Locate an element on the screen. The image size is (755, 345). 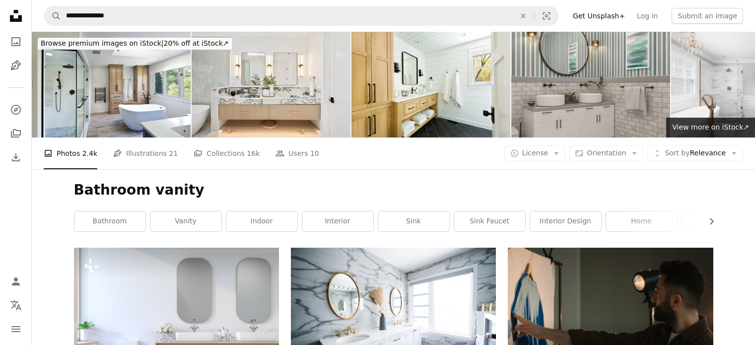
a: Get Unsplash+ is located at coordinates (599, 16).